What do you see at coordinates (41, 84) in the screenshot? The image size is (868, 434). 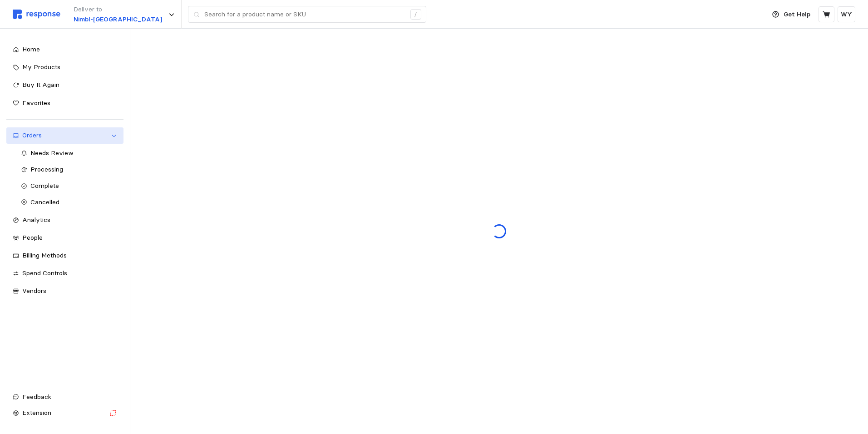 I see `span: Buy It Again` at bounding box center [41, 84].